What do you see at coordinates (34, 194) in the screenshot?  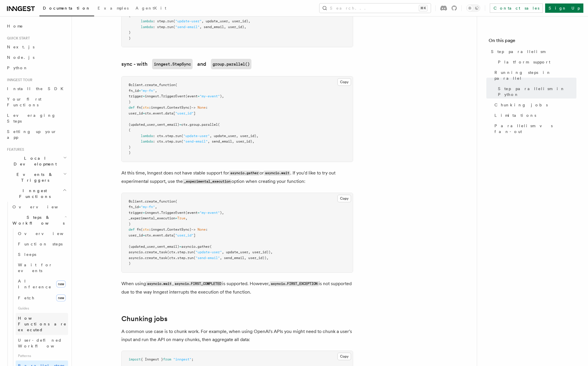 I see `span: Inngest Functions` at bounding box center [34, 194].